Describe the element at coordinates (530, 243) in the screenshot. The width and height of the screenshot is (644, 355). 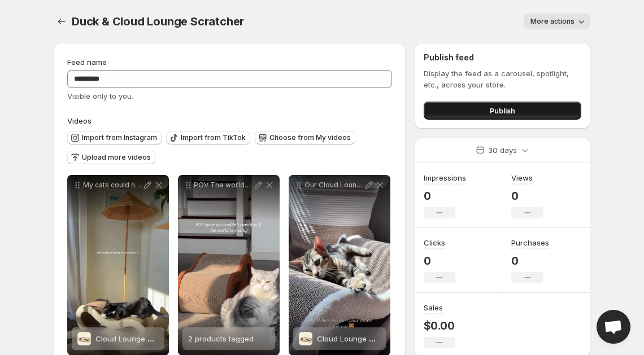
I see `h3: Purchases` at that location.